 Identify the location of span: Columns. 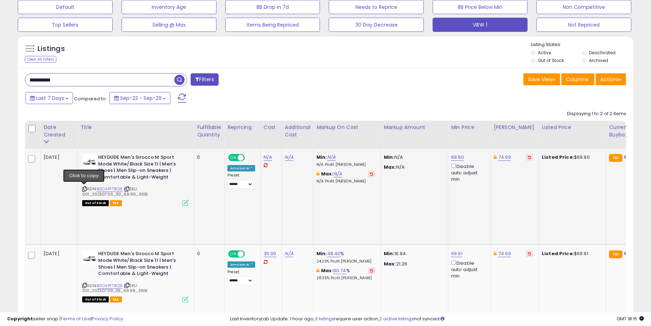
(577, 79).